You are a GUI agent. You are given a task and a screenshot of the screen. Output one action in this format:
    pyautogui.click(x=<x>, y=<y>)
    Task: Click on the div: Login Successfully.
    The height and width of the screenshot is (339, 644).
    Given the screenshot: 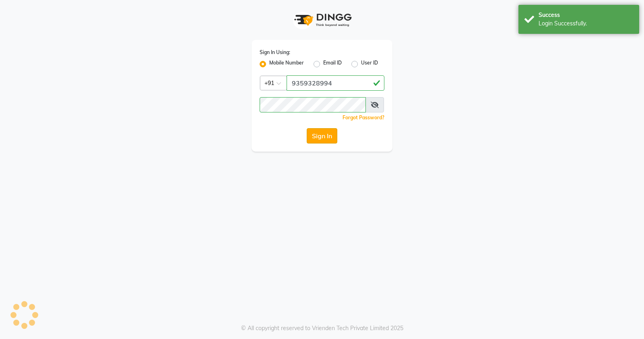 What is the action you would take?
    pyautogui.click(x=586, y=23)
    